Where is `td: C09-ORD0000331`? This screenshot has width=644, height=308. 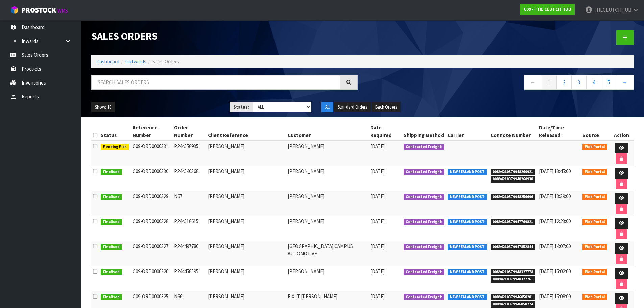
td: C09-ORD0000331 is located at coordinates (152, 153).